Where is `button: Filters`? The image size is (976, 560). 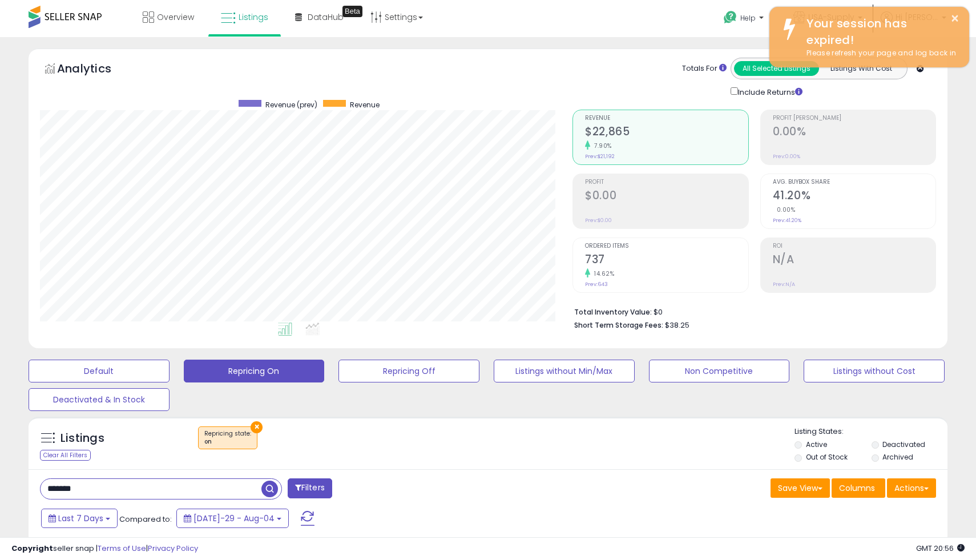 button: Filters is located at coordinates (310, 488).